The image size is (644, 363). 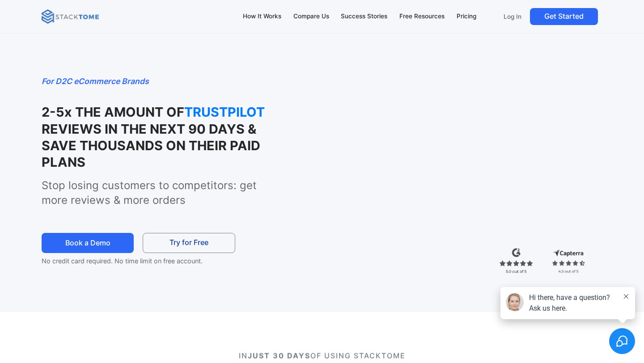 I want to click on p: No credit card required. No time limit on free account., so click(x=144, y=261).